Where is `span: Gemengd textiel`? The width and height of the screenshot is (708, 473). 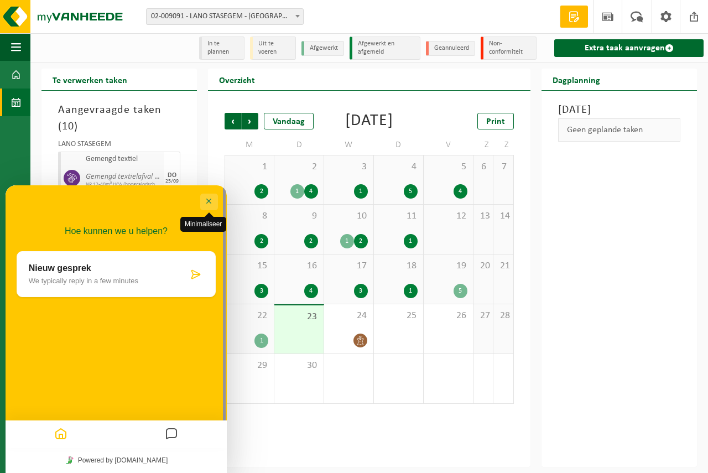 span: Gemengd textiel is located at coordinates (123, 159).